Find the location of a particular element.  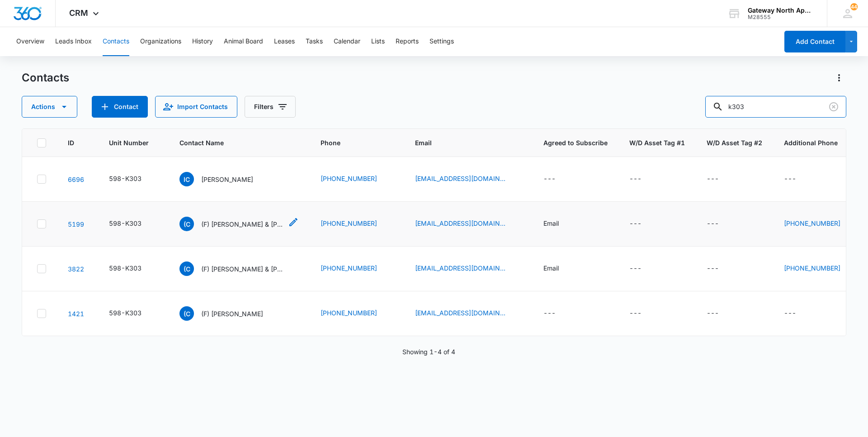

button: Leases is located at coordinates (285, 41).